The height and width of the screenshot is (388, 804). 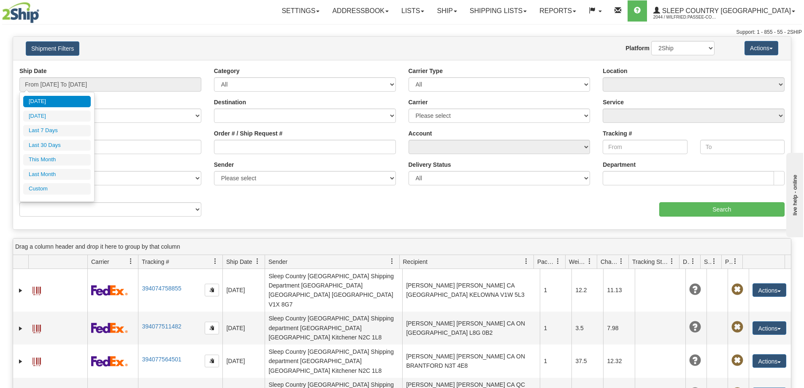 What do you see at coordinates (714, 261) in the screenshot?
I see `a: Shipment Issues filter column settings` at bounding box center [714, 261].